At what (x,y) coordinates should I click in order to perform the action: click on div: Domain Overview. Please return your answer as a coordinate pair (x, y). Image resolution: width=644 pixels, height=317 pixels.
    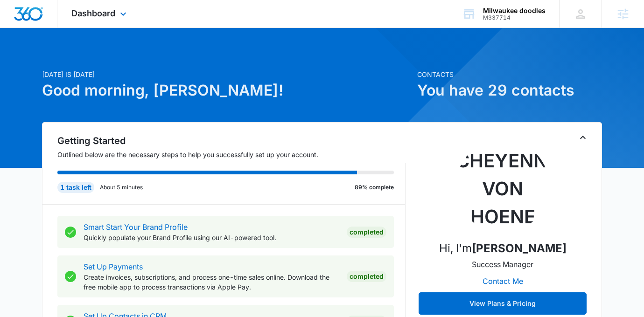
    Looking at the image, I should click on (59, 58).